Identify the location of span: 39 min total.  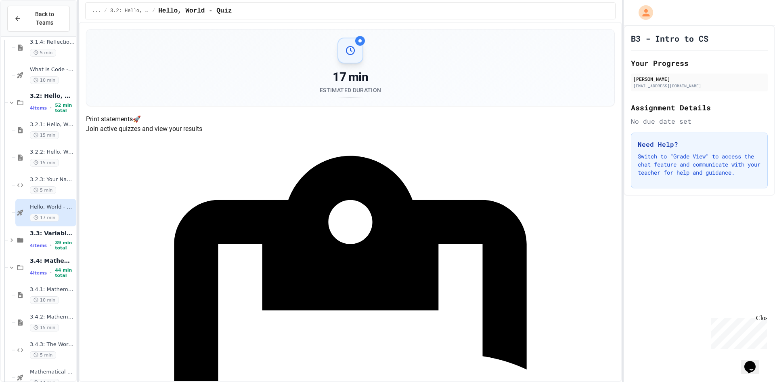
(65, 245).